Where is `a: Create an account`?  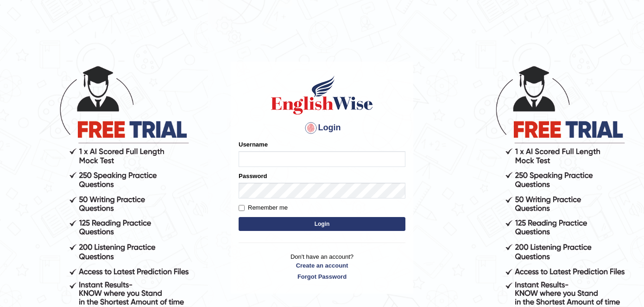
a: Create an account is located at coordinates (322, 265).